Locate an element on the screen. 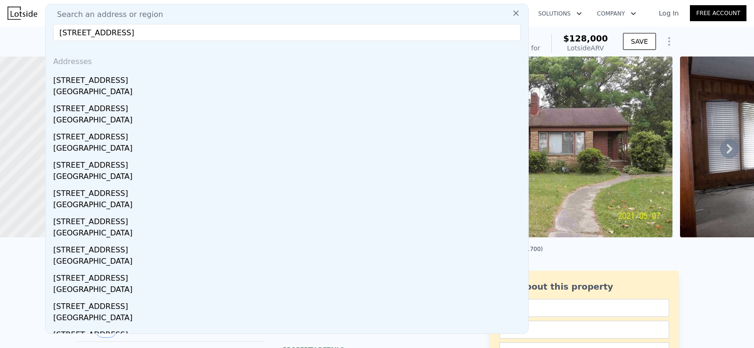 The height and width of the screenshot is (348, 754). span: $128,000 is located at coordinates (585, 38).